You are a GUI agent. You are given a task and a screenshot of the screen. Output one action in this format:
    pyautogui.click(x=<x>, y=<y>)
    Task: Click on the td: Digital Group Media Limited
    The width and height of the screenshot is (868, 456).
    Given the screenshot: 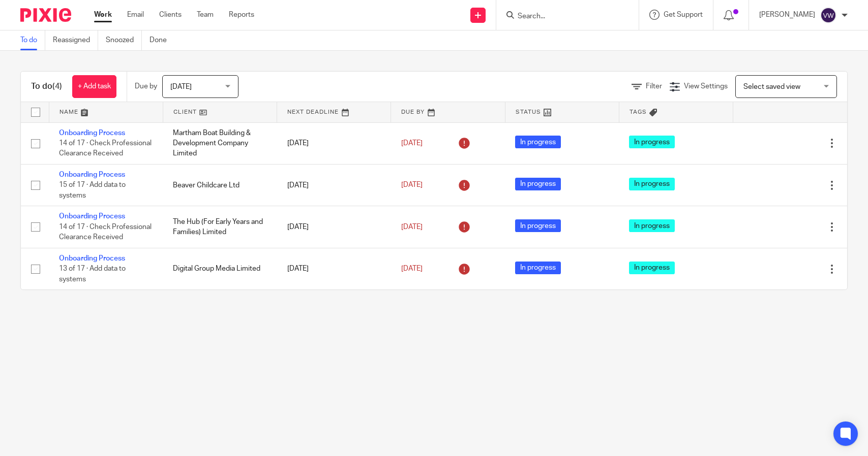 What is the action you would take?
    pyautogui.click(x=220, y=269)
    